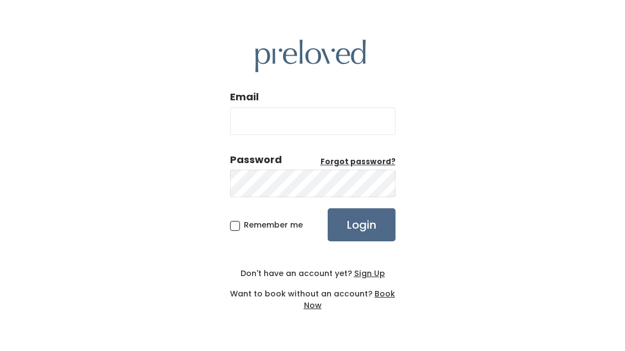  I want to click on u: Sign Up, so click(370, 274).